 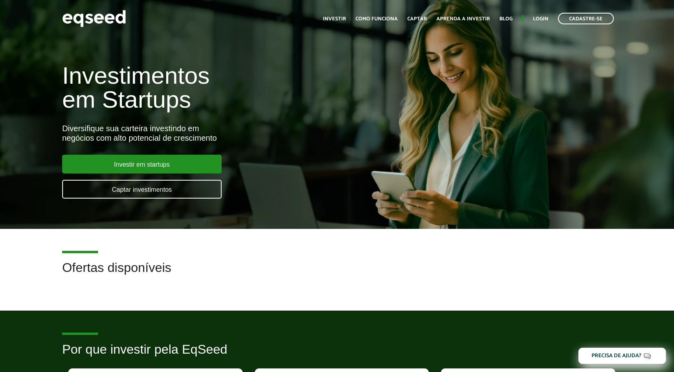 What do you see at coordinates (337, 355) in the screenshot?
I see `h2: Por que investir pela EqSeed` at bounding box center [337, 355].